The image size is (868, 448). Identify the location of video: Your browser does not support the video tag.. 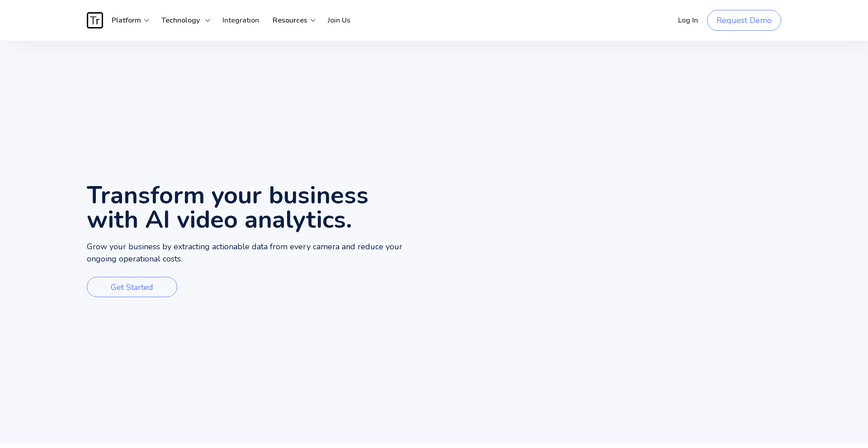
(651, 242).